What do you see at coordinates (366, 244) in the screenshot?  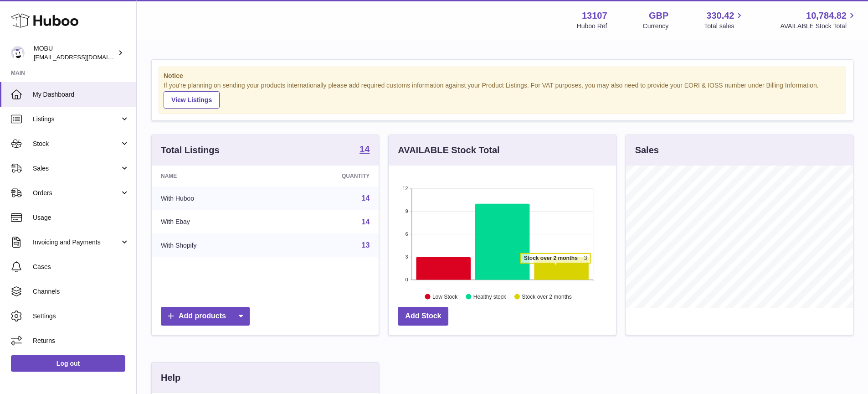 I see `a: 13` at bounding box center [366, 244].